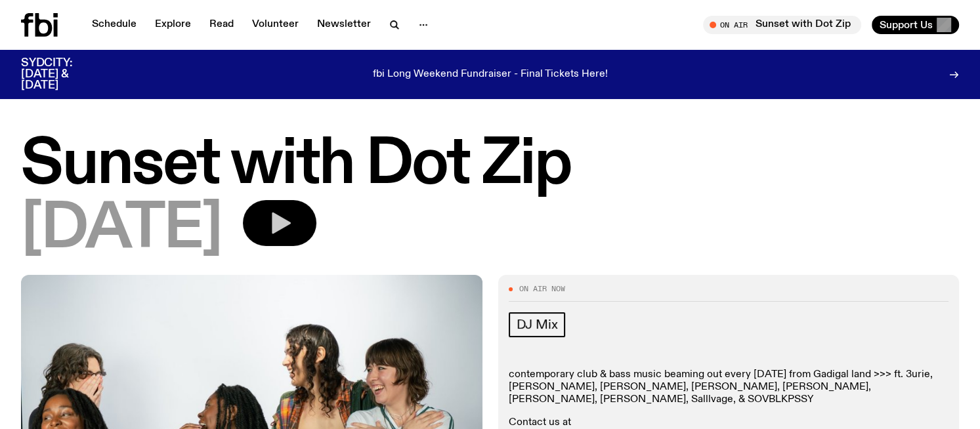 Image resolution: width=980 pixels, height=429 pixels. Describe the element at coordinates (490, 165) in the screenshot. I see `h1: Sunset with Dot Zip` at that location.